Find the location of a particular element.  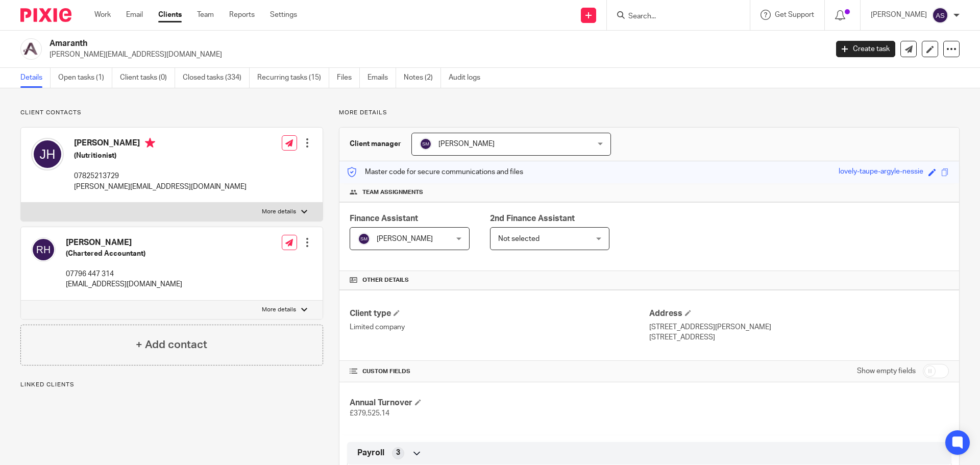

h2: Amaranth is located at coordinates (358, 44).